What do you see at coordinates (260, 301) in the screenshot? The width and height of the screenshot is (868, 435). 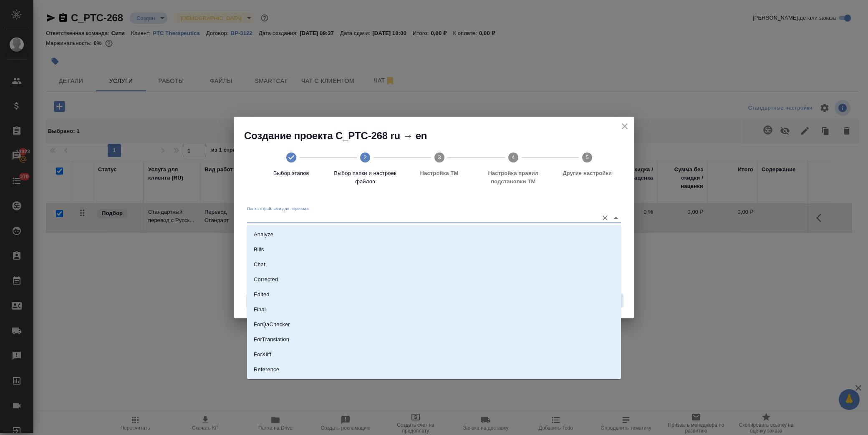 I see `button: Назад` at bounding box center [260, 301].